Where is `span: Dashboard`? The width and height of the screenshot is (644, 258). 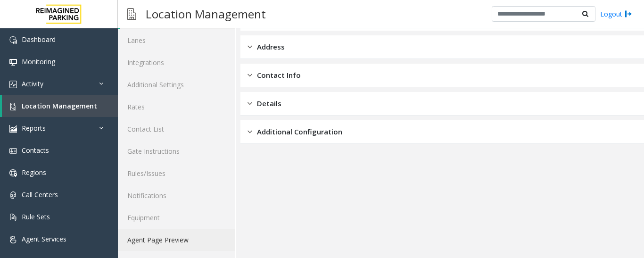
span: Dashboard is located at coordinates (39, 39).